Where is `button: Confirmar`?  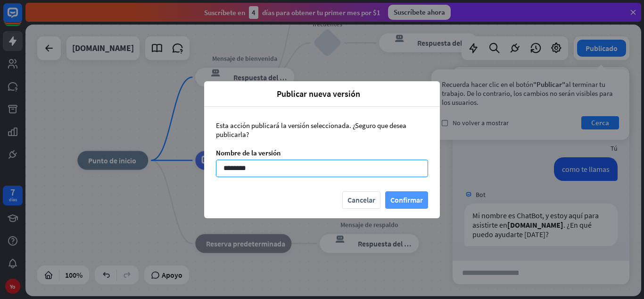 button: Confirmar is located at coordinates (406, 200).